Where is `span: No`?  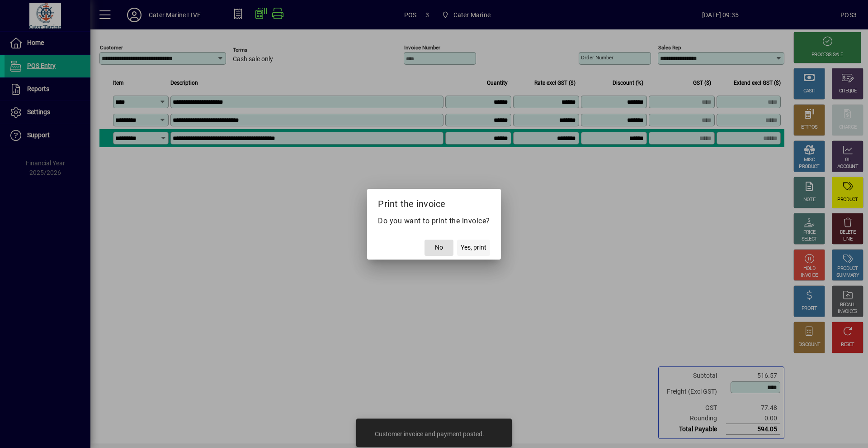
span: No is located at coordinates (439, 247).